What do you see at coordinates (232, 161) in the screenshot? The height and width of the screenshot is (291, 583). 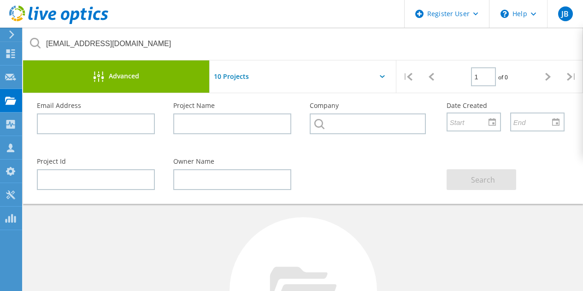 I see `label: Owner Name` at bounding box center [232, 161].